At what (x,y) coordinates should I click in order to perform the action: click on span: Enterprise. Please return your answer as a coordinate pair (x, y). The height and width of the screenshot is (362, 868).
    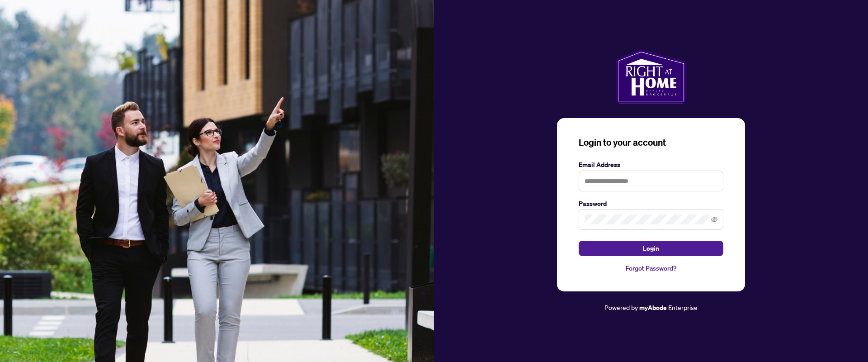
    Looking at the image, I should click on (683, 308).